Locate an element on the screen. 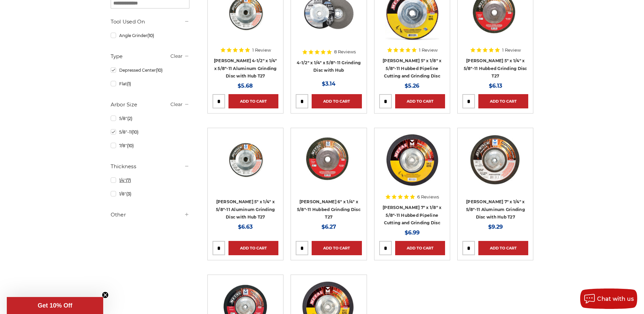 This screenshot has width=644, height=314. h5: Thickness is located at coordinates (150, 166).